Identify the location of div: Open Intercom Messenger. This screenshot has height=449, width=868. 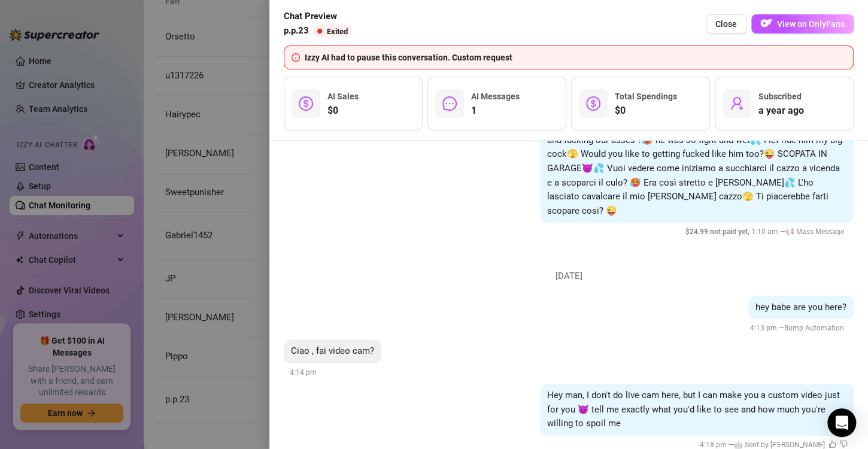
(842, 423).